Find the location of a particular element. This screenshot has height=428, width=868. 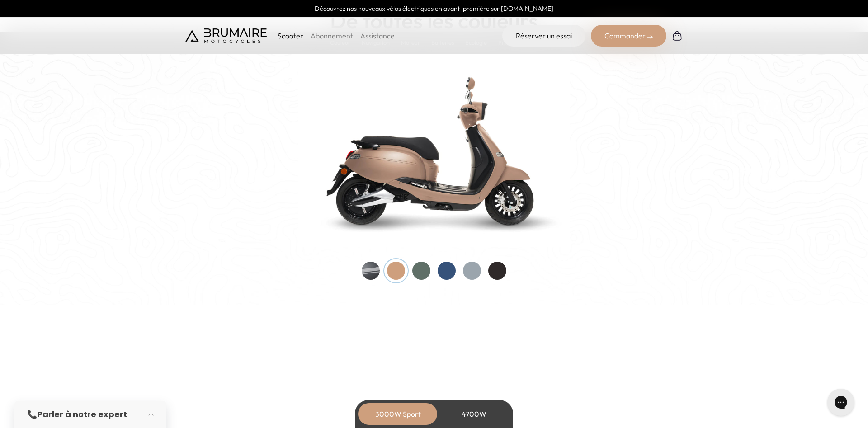

img: Brumaire Motocycles is located at coordinates (226, 36).